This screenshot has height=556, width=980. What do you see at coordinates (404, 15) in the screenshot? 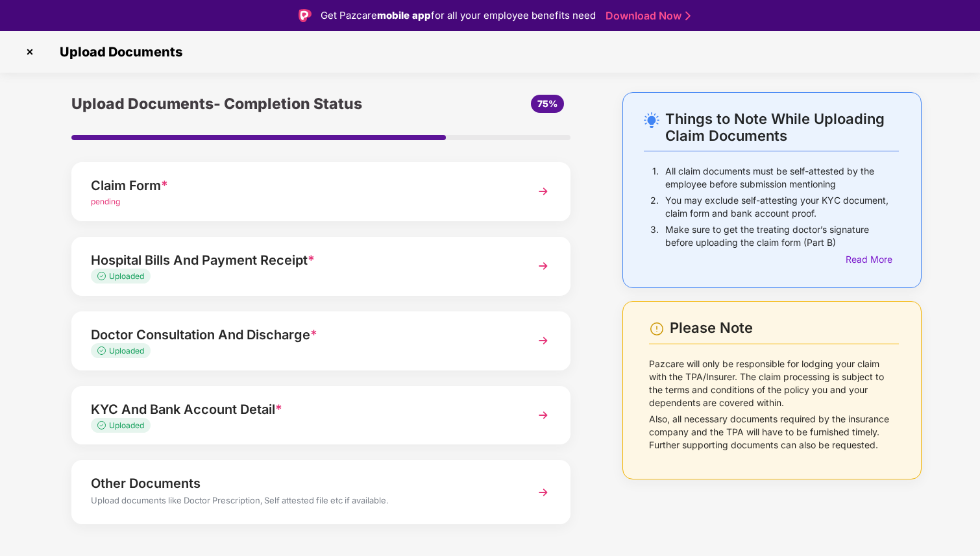
I see `strong: mobile app` at bounding box center [404, 15].